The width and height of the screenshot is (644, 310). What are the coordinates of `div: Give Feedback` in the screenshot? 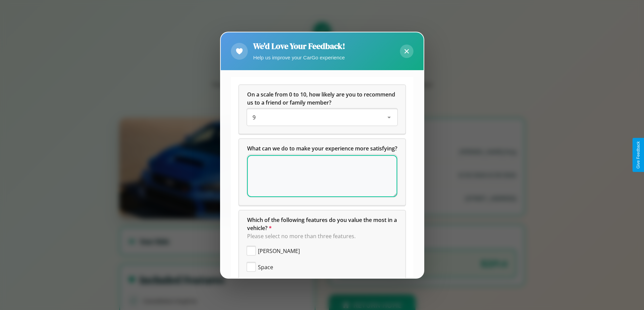 It's located at (638, 155).